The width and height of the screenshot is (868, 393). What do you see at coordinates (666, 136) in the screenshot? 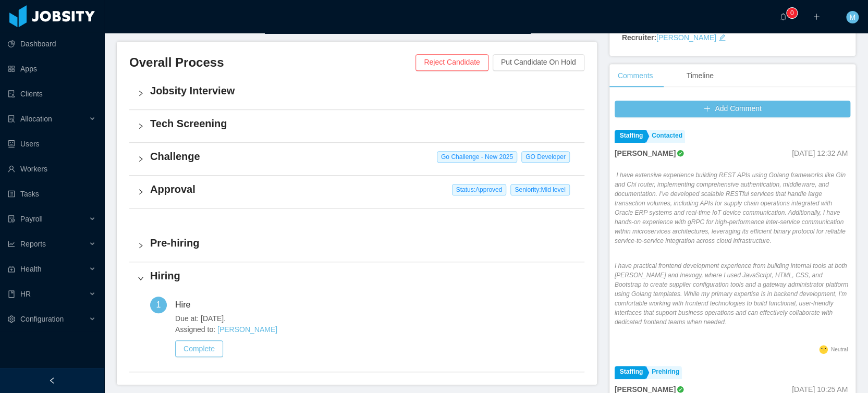
I see `a: Contacted` at bounding box center [666, 136].